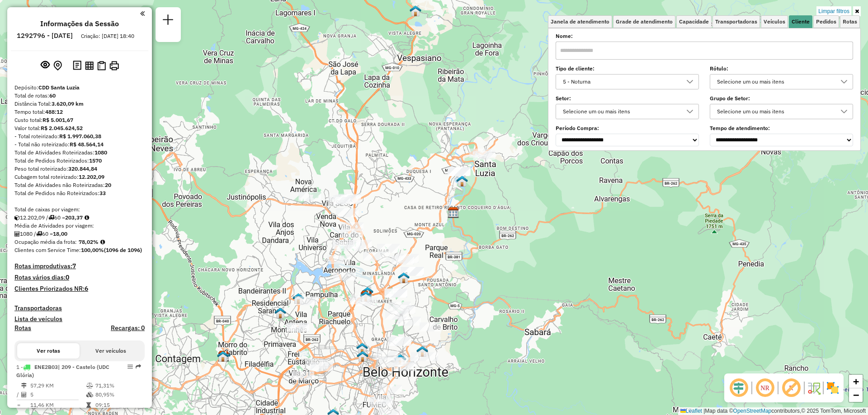 This screenshot has height=415, width=868. What do you see at coordinates (856, 382) in the screenshot?
I see `a: Zoom in` at bounding box center [856, 382].